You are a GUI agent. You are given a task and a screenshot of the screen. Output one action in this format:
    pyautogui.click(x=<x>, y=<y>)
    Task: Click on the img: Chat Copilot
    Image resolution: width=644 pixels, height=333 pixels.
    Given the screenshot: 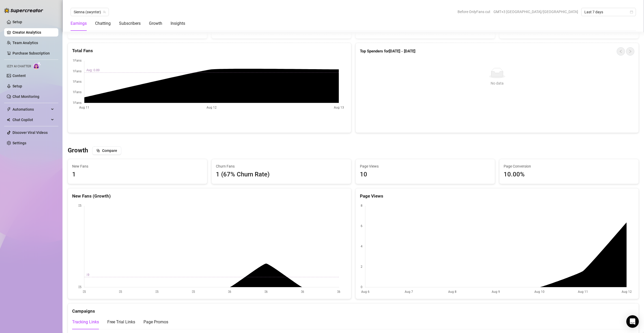 What is the action you would take?
    pyautogui.click(x=8, y=120)
    